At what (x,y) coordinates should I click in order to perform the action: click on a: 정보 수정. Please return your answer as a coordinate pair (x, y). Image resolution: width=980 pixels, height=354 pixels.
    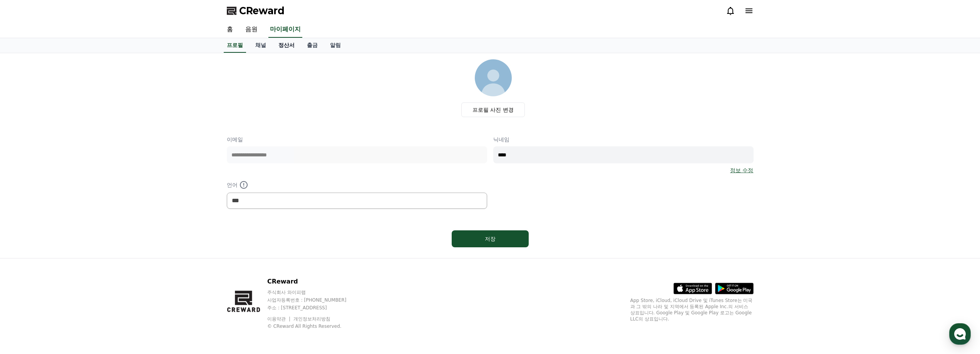
    Looking at the image, I should click on (742, 170).